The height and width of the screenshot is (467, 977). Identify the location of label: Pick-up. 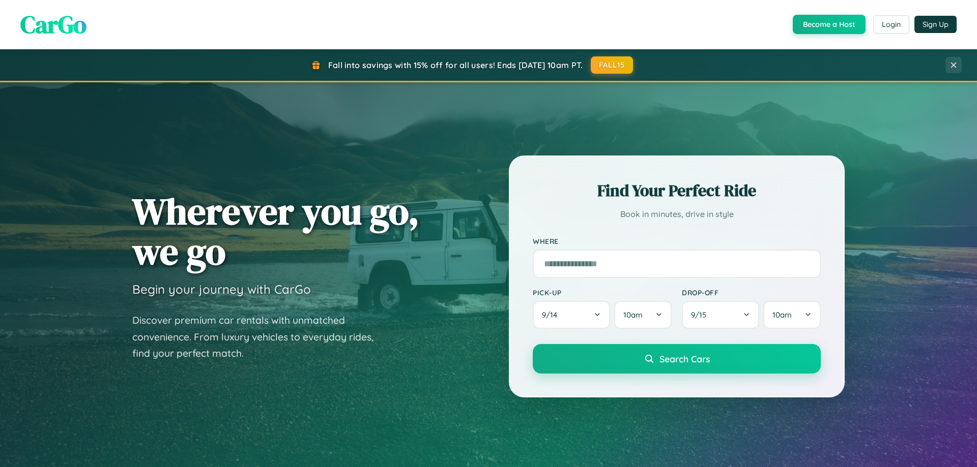
(602, 292).